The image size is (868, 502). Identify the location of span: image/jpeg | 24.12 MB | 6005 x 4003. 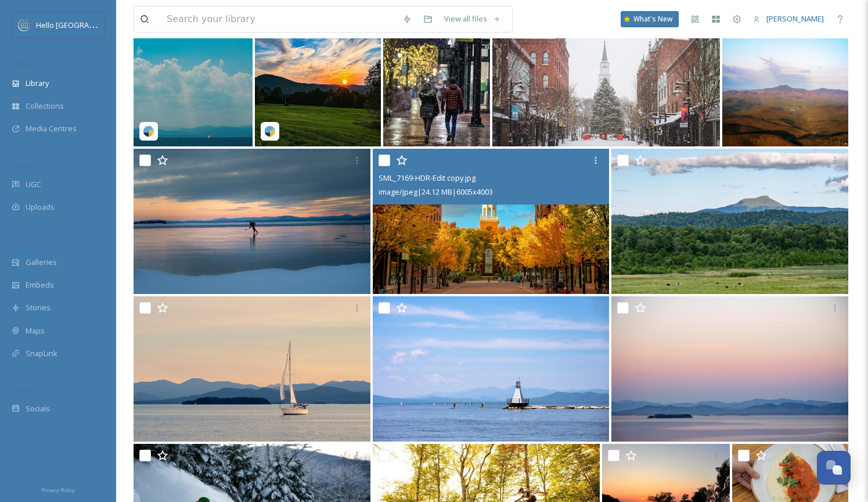
(435, 192).